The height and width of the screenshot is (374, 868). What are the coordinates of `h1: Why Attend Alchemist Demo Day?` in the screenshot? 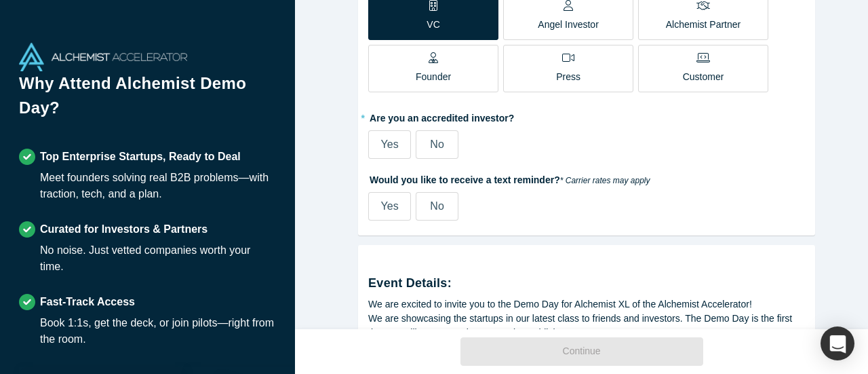 It's located at (147, 100).